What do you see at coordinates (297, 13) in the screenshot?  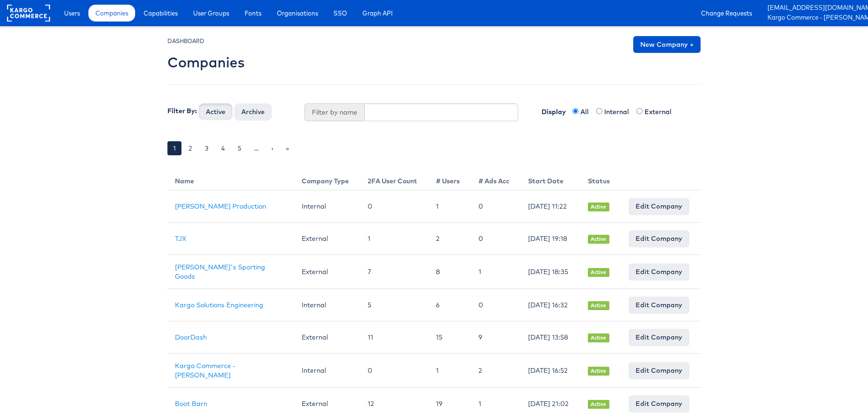 I see `span: Organisations` at bounding box center [297, 13].